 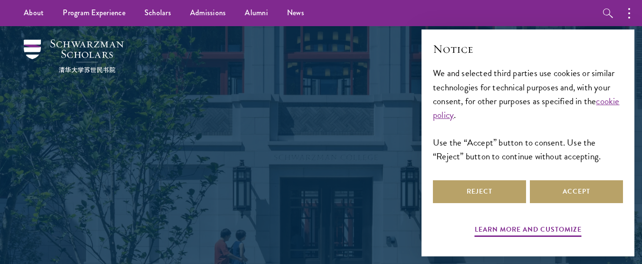 I want to click on button: Learn more and customize, so click(x=528, y=230).